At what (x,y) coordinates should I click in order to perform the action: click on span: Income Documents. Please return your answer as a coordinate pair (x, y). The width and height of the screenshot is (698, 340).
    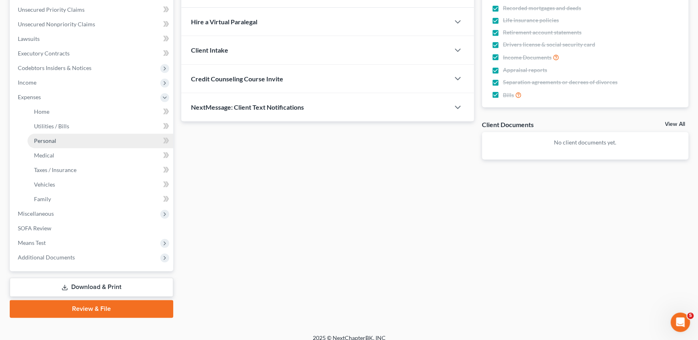
    Looking at the image, I should click on (527, 57).